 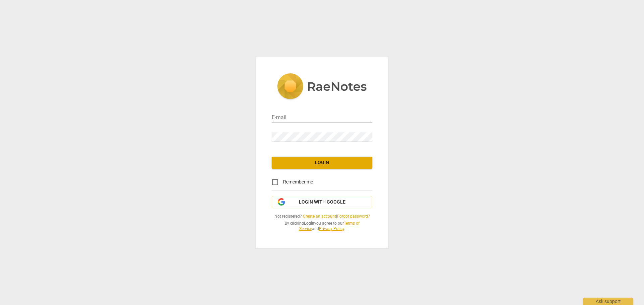 What do you see at coordinates (329, 226) in the screenshot?
I see `a: Terms of Service` at bounding box center [329, 226].